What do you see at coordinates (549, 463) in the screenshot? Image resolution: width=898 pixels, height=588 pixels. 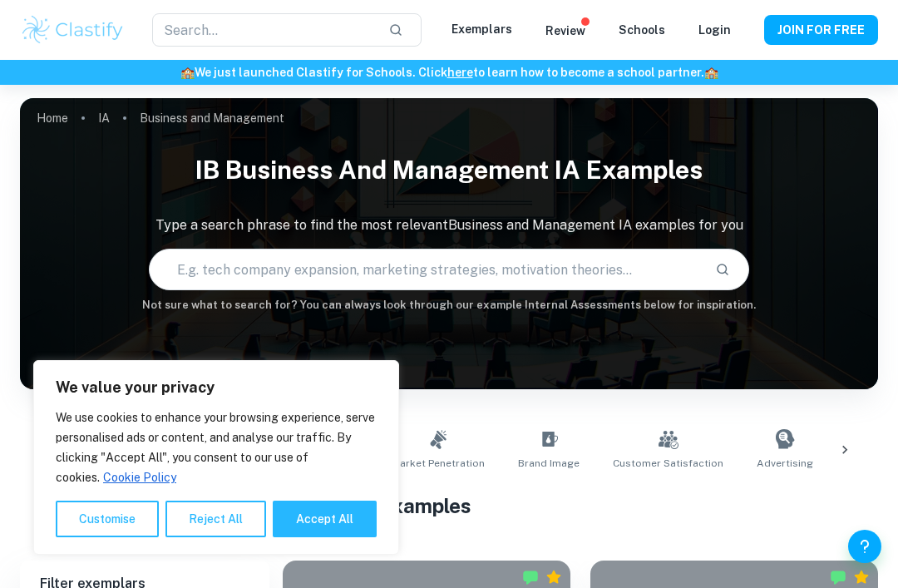 I see `span: Brand Image` at bounding box center [549, 463].